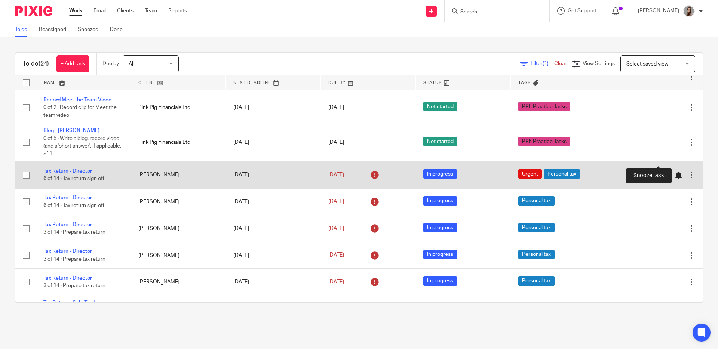  Describe the element at coordinates (542, 64) in the screenshot. I see `span: Filter` at that location.